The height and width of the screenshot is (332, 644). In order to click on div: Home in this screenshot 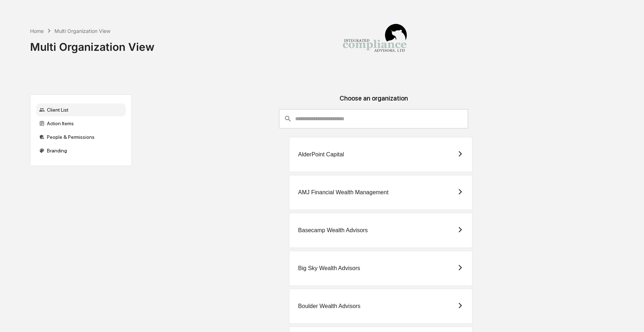, I will do `click(37, 30)`.